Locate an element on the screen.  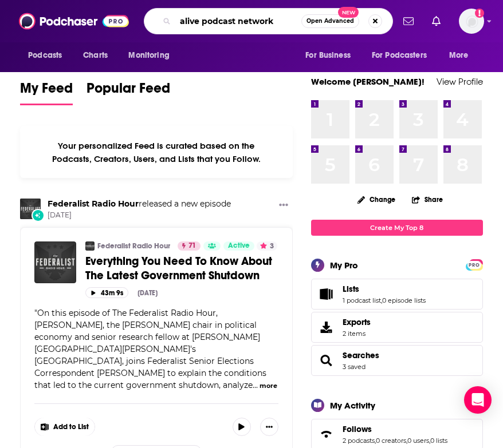
a: Podchaser - Follow, Share and Rate Podcasts is located at coordinates (74, 22).